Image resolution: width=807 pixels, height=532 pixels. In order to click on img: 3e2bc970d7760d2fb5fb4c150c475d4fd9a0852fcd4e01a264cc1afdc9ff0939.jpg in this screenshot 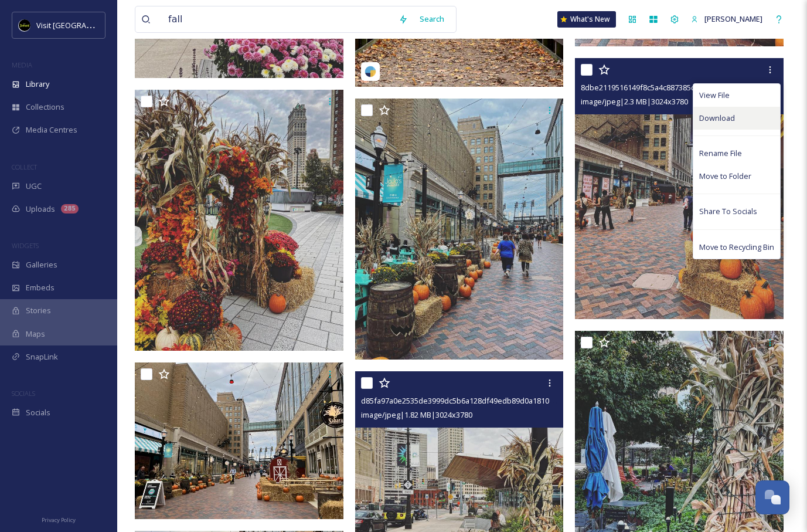, I will do `click(239, 440)`.